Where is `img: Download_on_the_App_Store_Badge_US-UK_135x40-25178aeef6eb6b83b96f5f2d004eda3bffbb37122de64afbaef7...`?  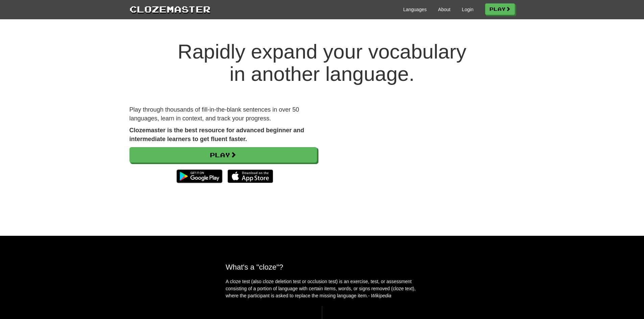 img: Download_on_the_App_Store_Badge_US-UK_135x40-25178aeef6eb6b83b96f5f2d004eda3bffbb37122de64afbaef7... is located at coordinates (250, 176).